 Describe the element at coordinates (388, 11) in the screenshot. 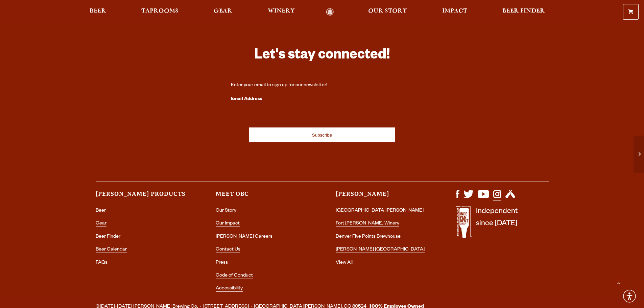

I see `span: Our Story` at that location.